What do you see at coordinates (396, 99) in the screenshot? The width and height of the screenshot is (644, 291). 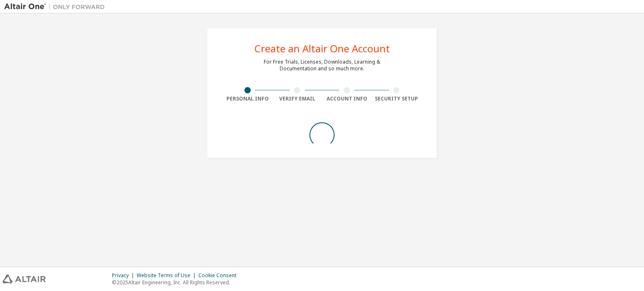 I see `div: Security Setup` at bounding box center [396, 99].